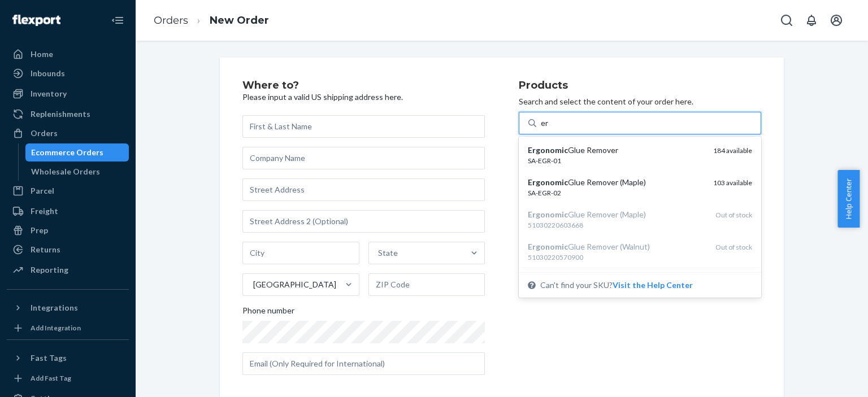 This screenshot has height=397, width=868. Describe the element at coordinates (363, 158) in the screenshot. I see `input: Company Name` at that location.